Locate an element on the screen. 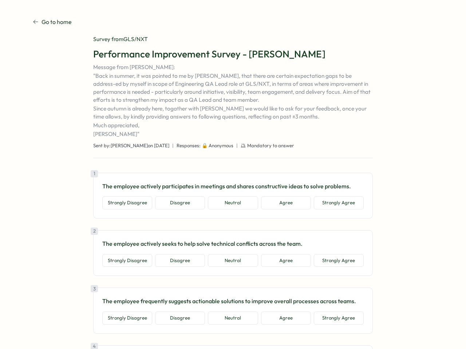 The height and width of the screenshot is (349, 466). div: 2 is located at coordinates (94, 231).